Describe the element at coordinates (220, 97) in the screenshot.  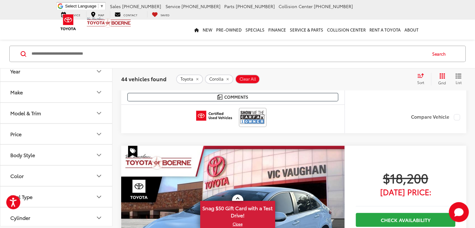
I see `img: Comments` at that location.